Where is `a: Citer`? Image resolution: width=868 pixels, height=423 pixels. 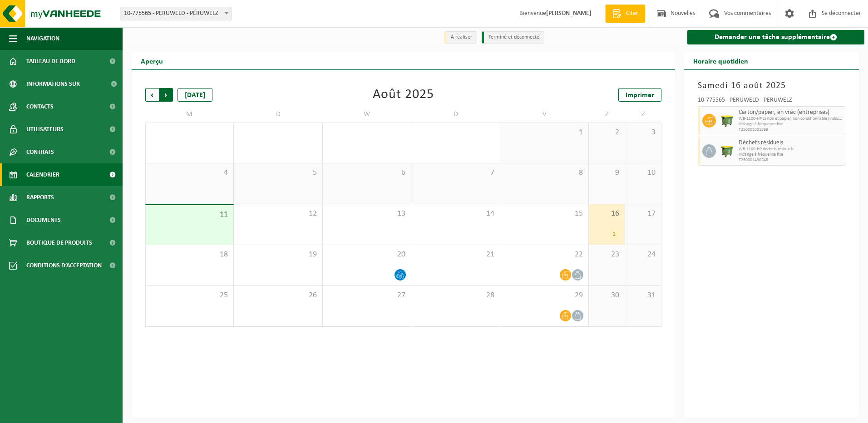
a: Citer is located at coordinates (625, 14).